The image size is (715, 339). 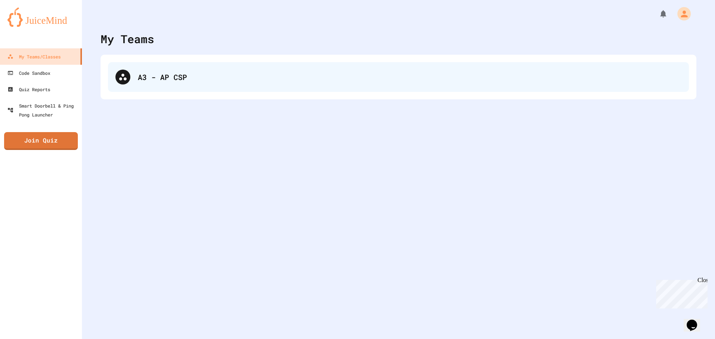 What do you see at coordinates (34, 57) in the screenshot?
I see `div: My Teams/Classes` at bounding box center [34, 57].